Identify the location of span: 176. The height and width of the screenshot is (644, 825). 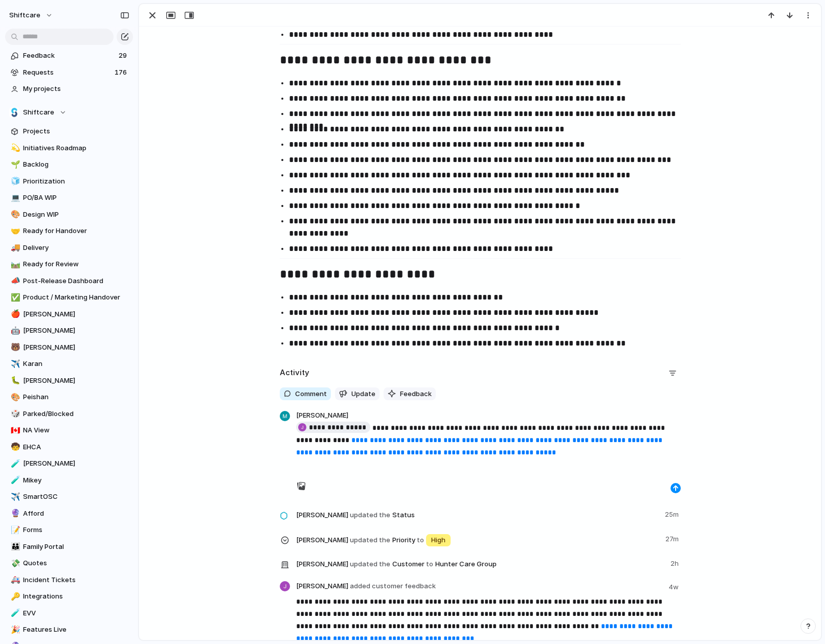
(122, 72).